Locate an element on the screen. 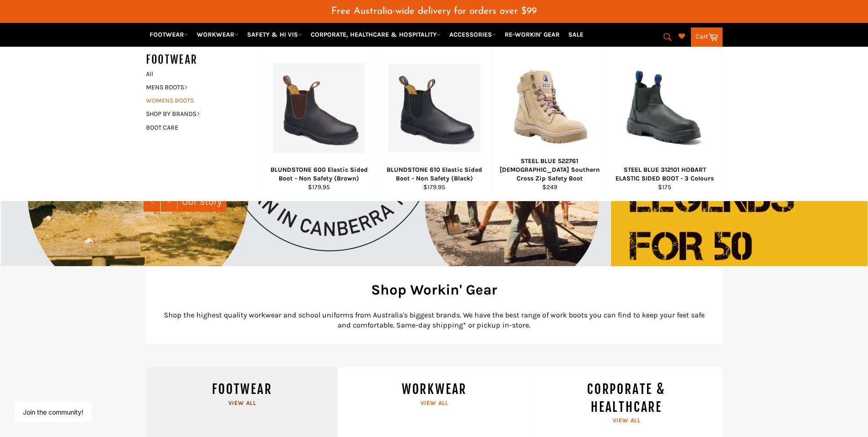 The height and width of the screenshot is (437, 868). span: Free Australia-wide delivery for orders over $99 is located at coordinates (434, 11).